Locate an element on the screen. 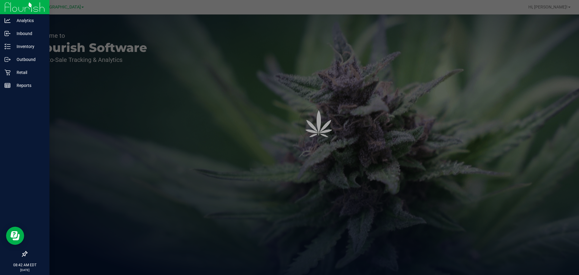 This screenshot has width=579, height=275. inline-svg: Inventory is located at coordinates (8, 46).